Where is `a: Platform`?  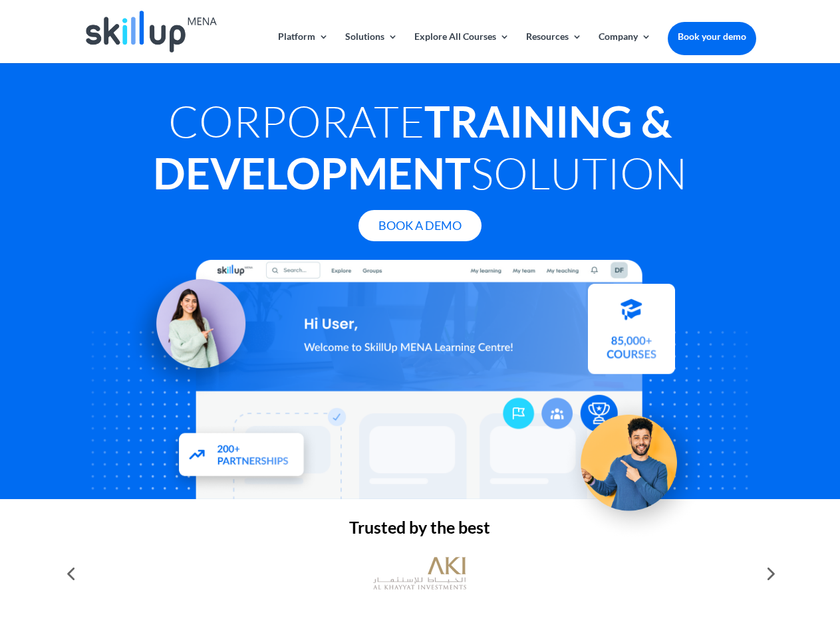 a: Platform is located at coordinates (303, 47).